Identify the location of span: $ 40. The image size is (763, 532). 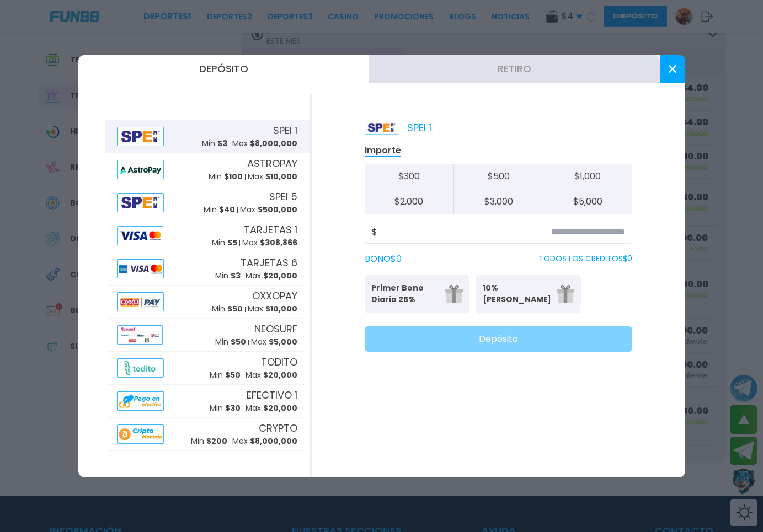
(227, 209).